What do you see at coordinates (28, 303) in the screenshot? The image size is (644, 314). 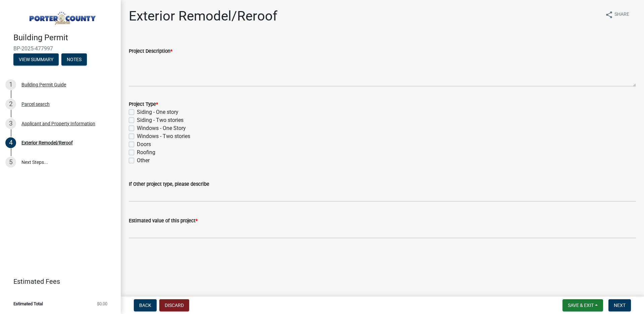 I see `span: Estimated Total` at bounding box center [28, 303].